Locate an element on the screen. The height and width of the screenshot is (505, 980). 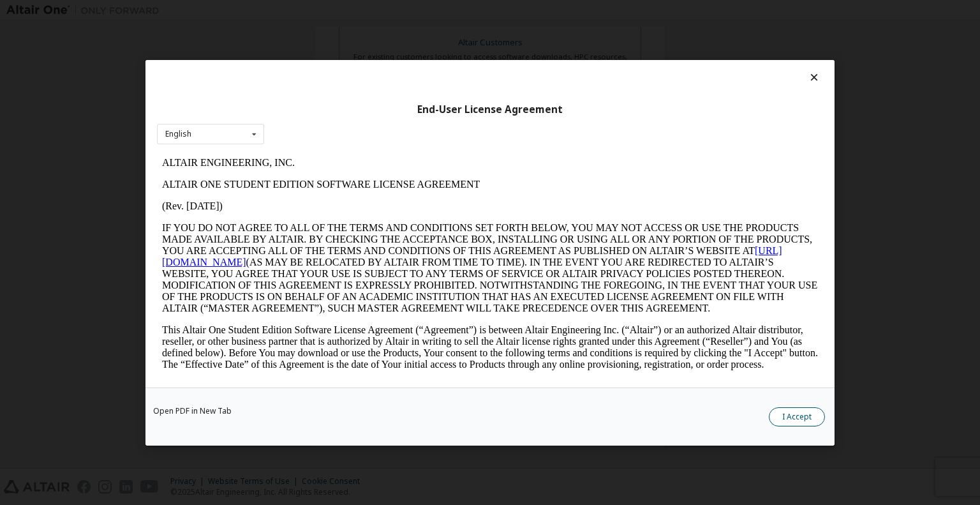
p: ALTAIR ONE STUDENT EDITION SOFTWARE LICENSE AGREEMENT is located at coordinates (333, 33).